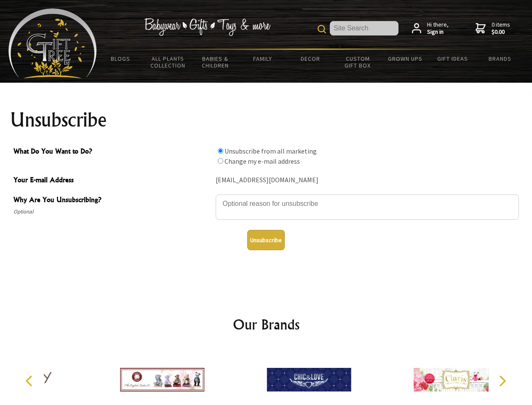 The height and width of the screenshot is (405, 532). What do you see at coordinates (364, 29) in the screenshot?
I see `input: Site Search` at bounding box center [364, 29].